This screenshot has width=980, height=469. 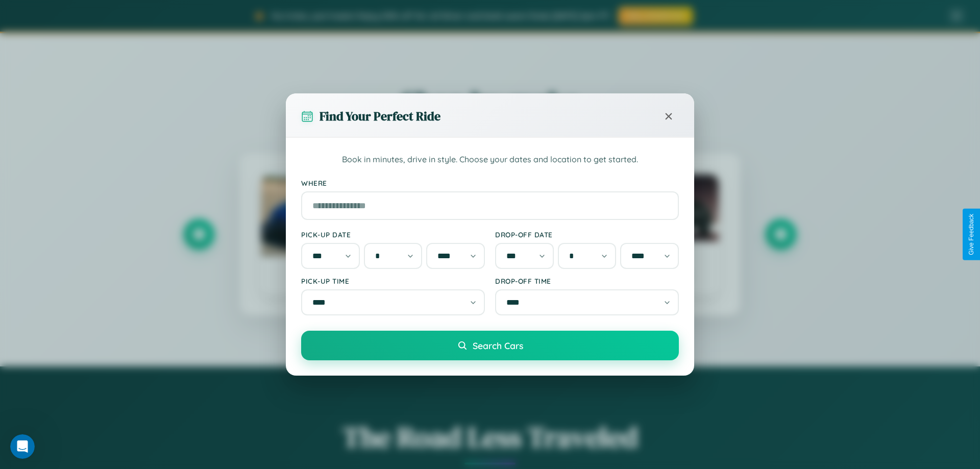 I want to click on label: Drop-off Time, so click(x=587, y=281).